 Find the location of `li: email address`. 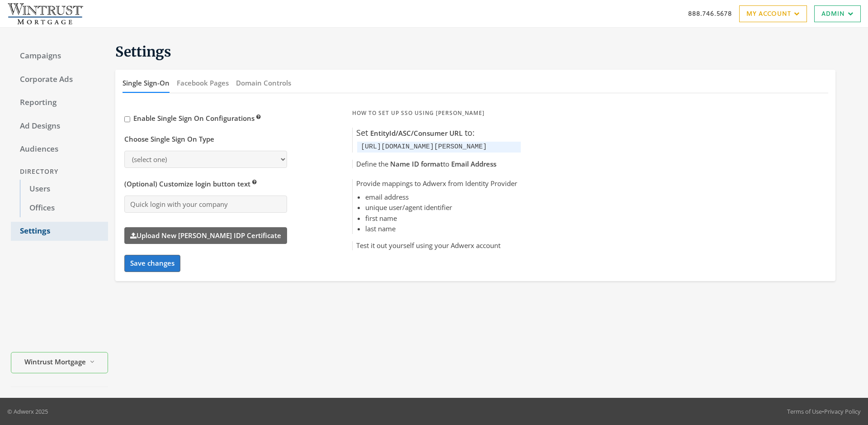

li: email address is located at coordinates (442, 197).